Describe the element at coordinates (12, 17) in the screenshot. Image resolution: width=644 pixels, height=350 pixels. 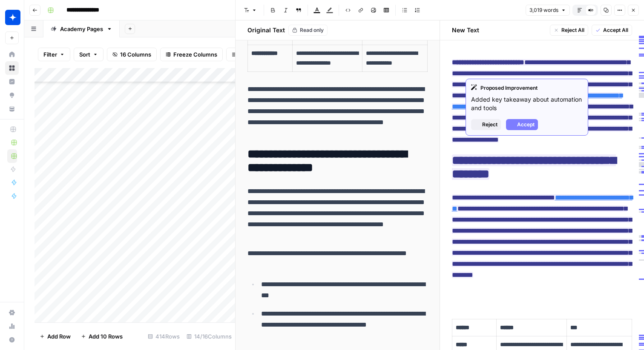
I see `button: Workspace: Wiz` at that location.